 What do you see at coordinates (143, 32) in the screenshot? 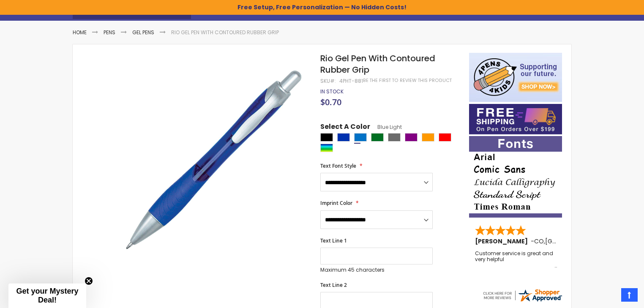
I see `a: Gel Pens` at bounding box center [143, 32].